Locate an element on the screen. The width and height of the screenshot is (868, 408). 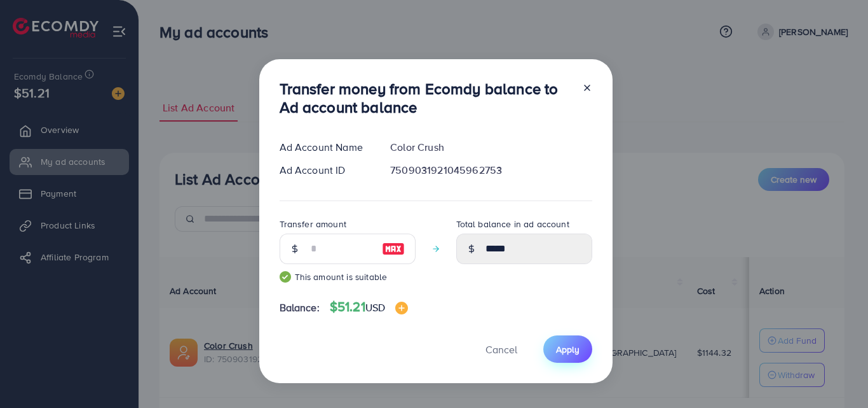
span: Cancel is located at coordinates (502, 349).